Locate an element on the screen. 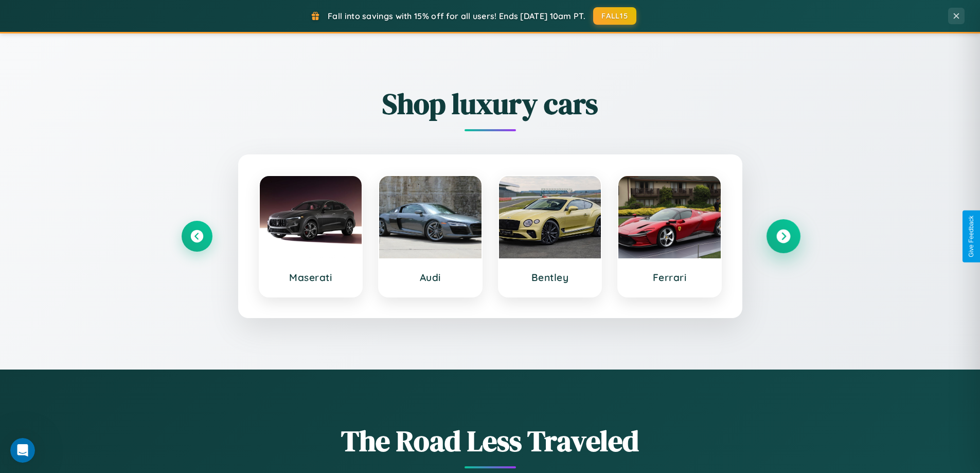 Image resolution: width=980 pixels, height=473 pixels. h1: The Road Less Traveled is located at coordinates (490, 440).